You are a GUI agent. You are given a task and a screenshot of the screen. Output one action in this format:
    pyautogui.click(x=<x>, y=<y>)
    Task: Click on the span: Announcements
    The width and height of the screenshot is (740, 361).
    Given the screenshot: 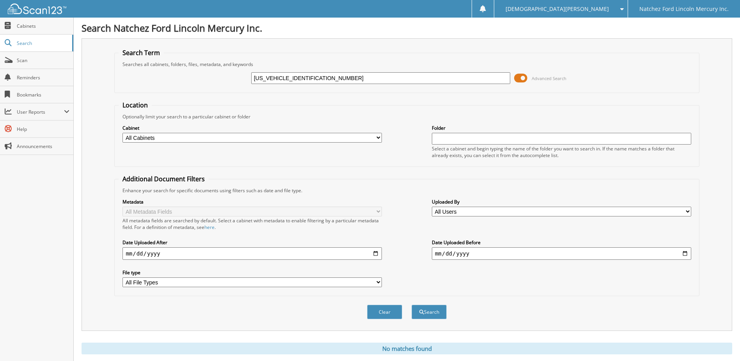 What is the action you would take?
    pyautogui.click(x=43, y=146)
    